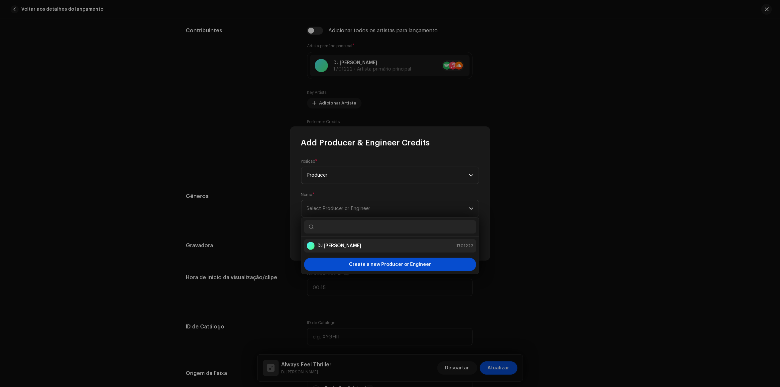 The height and width of the screenshot is (387, 780). Describe the element at coordinates (390, 264) in the screenshot. I see `span: Create a new Producer or Engineer` at that location.